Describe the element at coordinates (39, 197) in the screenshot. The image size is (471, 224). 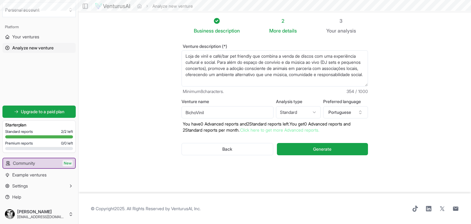
I see `a: Help` at that location.